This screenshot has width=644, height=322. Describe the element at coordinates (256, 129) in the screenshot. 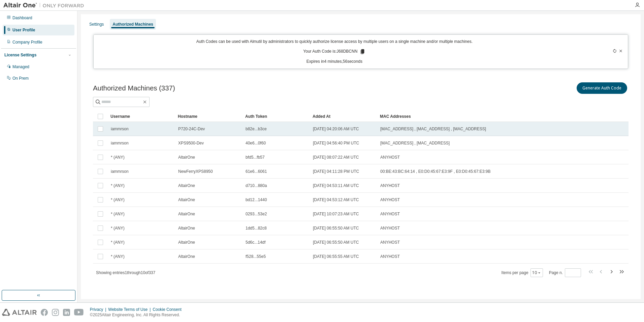

I see `span: b82e...b3ce` at that location.